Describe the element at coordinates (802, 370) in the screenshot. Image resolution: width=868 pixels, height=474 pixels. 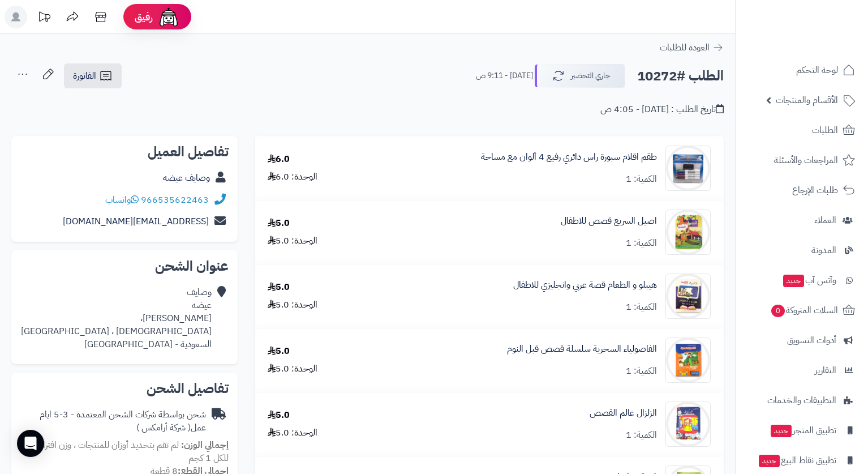
I see `a: التقارير` at that location.